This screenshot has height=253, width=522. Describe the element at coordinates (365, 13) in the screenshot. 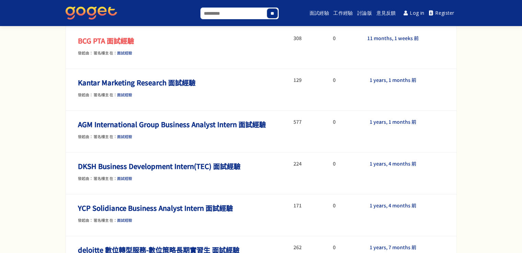

I see `a: 討論版` at that location.